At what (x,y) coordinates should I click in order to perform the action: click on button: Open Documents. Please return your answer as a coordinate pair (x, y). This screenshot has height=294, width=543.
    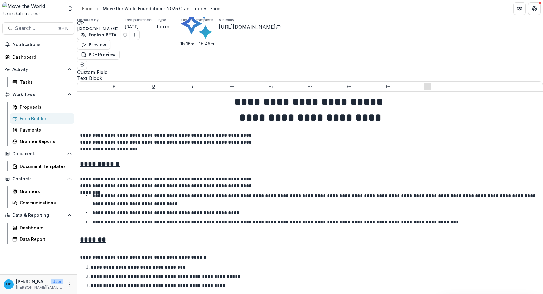
    Looking at the image, I should click on (38, 154).